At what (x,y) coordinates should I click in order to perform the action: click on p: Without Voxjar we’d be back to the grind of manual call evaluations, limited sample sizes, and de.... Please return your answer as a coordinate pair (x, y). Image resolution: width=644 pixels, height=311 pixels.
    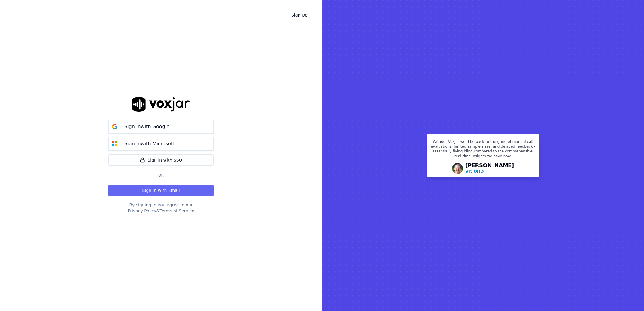
    Looking at the image, I should click on (483, 150).